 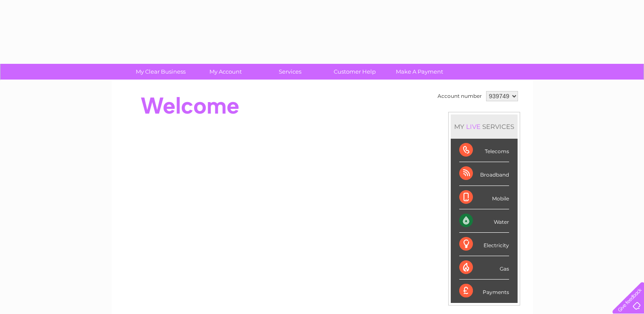 What do you see at coordinates (484, 268) in the screenshot?
I see `div: Gas` at bounding box center [484, 268].